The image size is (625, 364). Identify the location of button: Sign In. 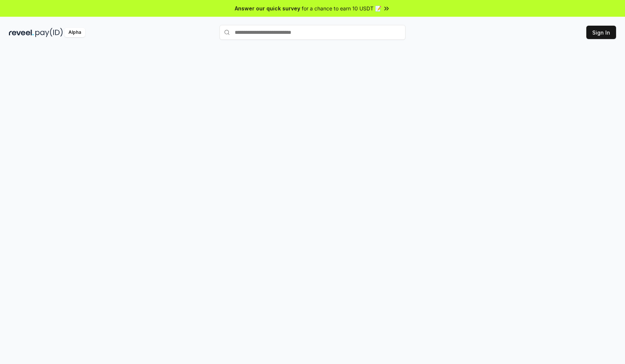
(601, 32).